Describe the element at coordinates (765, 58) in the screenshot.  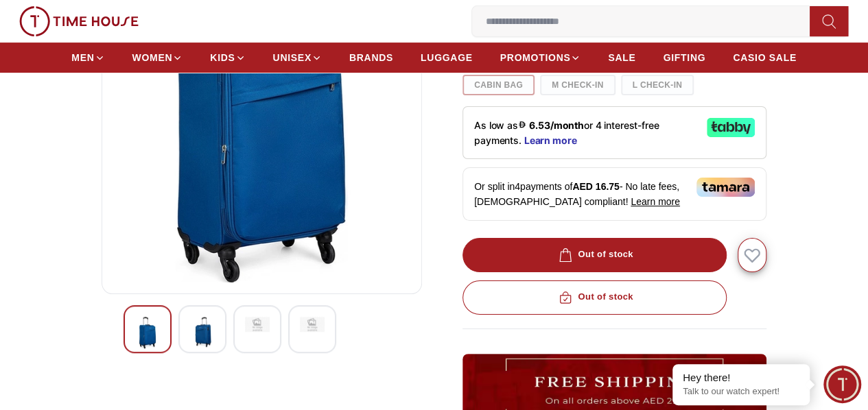
I see `a: CASIO SALE` at that location.